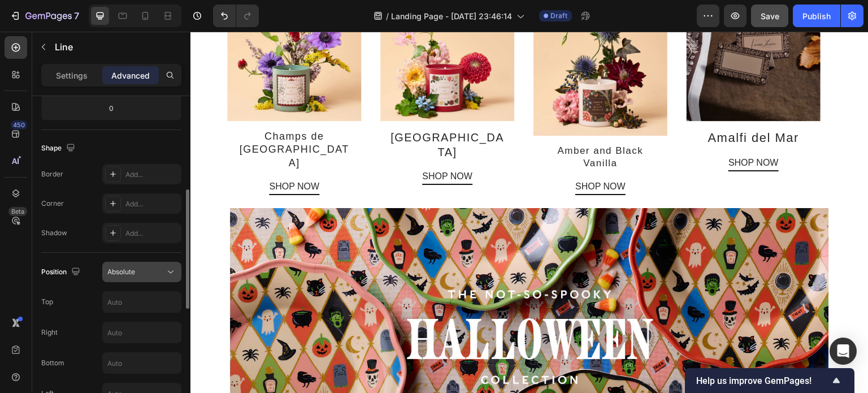 The width and height of the screenshot is (868, 393). Describe the element at coordinates (19, 125) in the screenshot. I see `div: 450` at that location.